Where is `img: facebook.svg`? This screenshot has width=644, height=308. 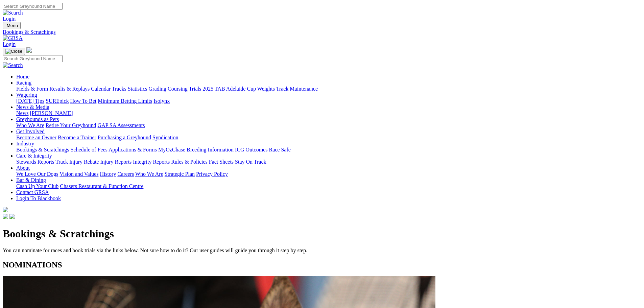 img: facebook.svg is located at coordinates (5, 217).